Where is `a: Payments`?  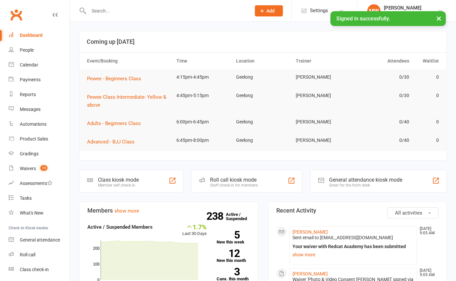
a: Payments is located at coordinates (39, 80).